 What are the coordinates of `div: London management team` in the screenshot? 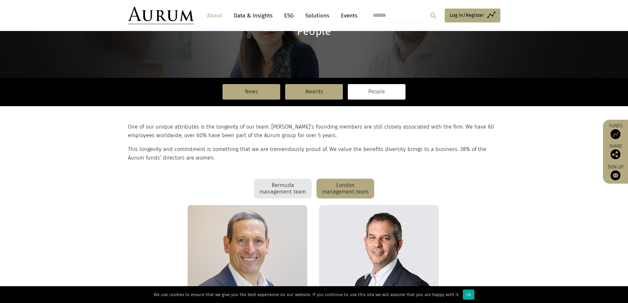 It's located at (345, 189).